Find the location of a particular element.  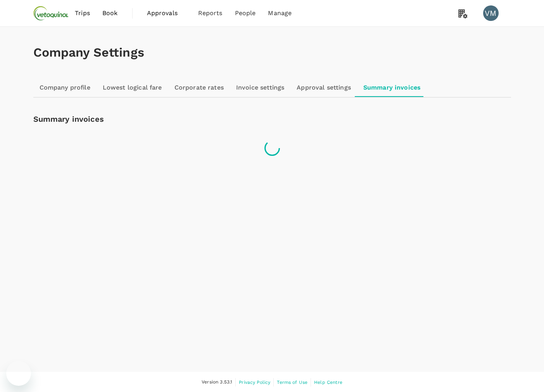

span: Terms of Use is located at coordinates (292, 382).